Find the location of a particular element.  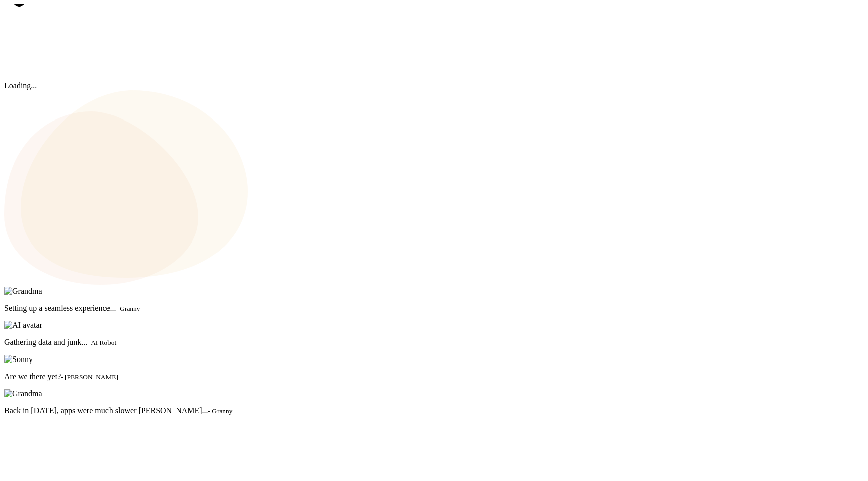

img: Sonny is located at coordinates (18, 360).